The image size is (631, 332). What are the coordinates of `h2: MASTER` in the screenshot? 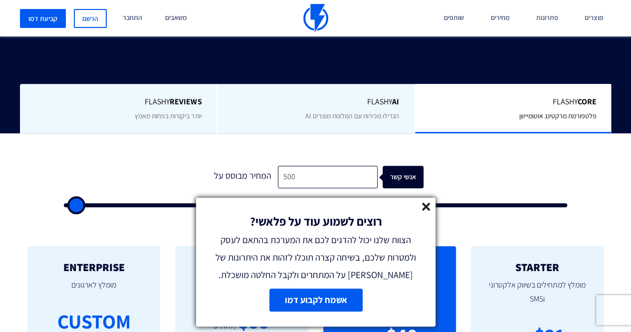 It's located at (241, 267).